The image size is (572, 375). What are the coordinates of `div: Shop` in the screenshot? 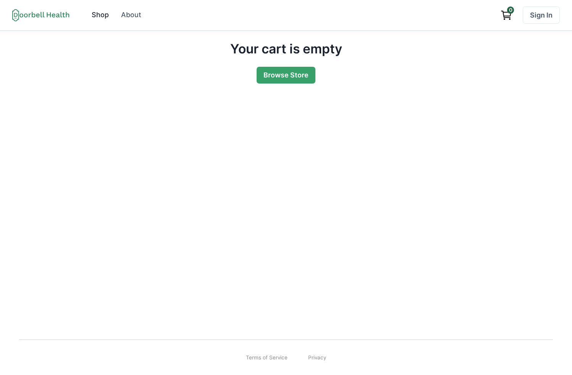 It's located at (100, 15).